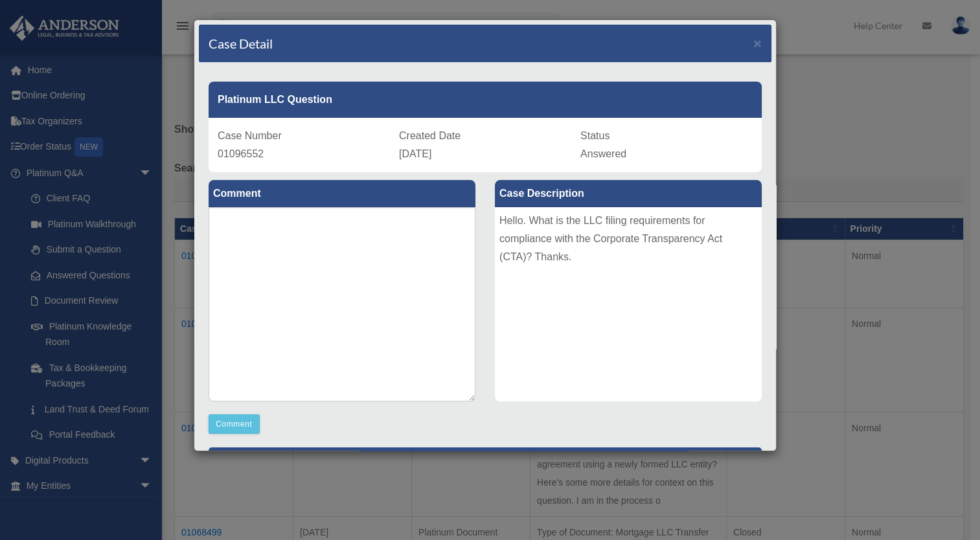 Image resolution: width=980 pixels, height=540 pixels. What do you see at coordinates (628, 194) in the screenshot?
I see `label: Case Description` at bounding box center [628, 194].